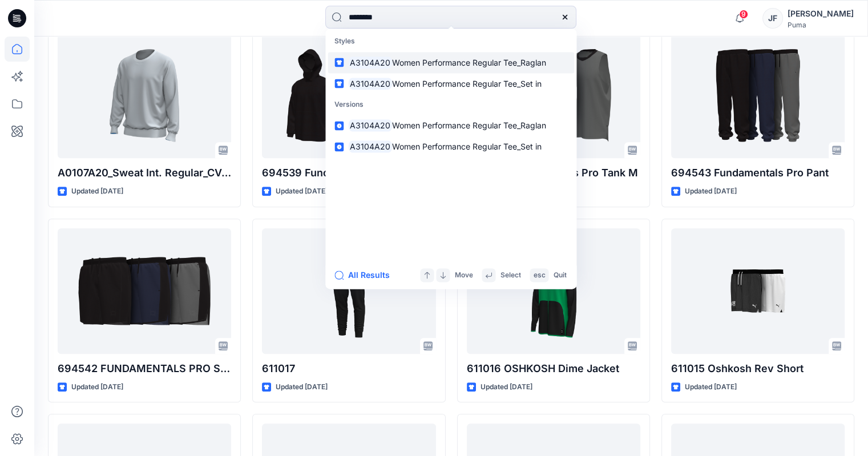 This screenshot has width=868, height=456. I want to click on a: 694543 Fundamentals Pro Pant, so click(758, 96).